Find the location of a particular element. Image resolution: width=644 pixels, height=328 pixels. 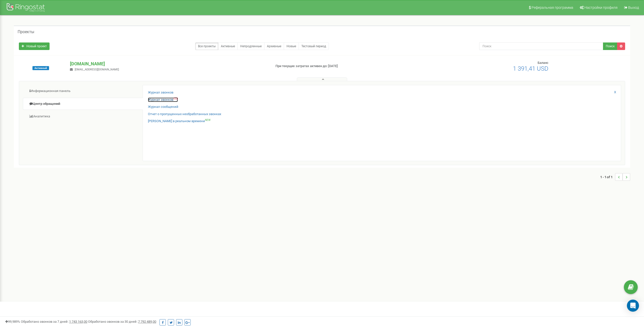

a: Центр обращений is located at coordinates (83, 104).